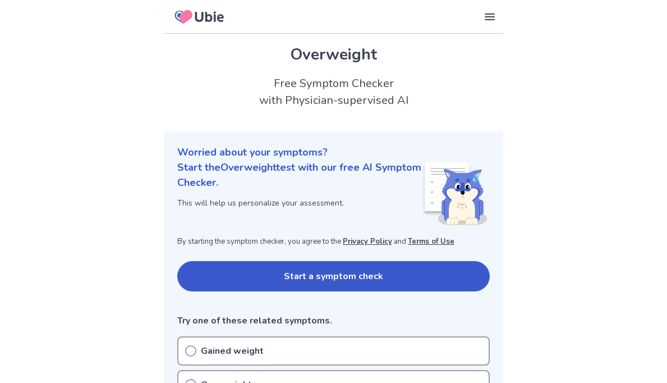 The width and height of the screenshot is (667, 383). Describe the element at coordinates (300, 203) in the screenshot. I see `p: This will help us personalize your assessment.` at that location.